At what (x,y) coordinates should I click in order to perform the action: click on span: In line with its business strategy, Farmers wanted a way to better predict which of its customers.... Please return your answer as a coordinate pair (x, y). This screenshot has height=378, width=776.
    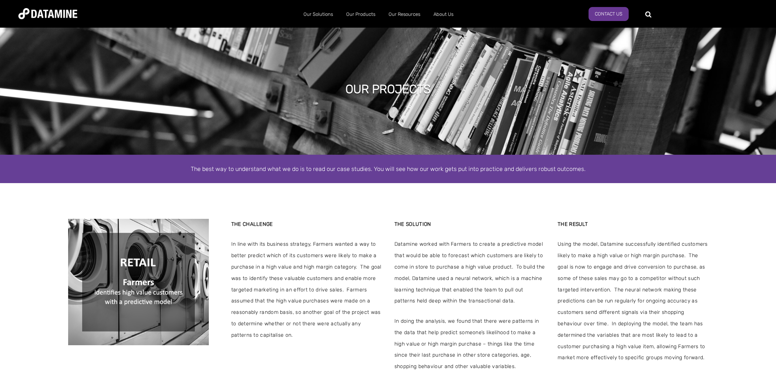
    Looking at the image, I should click on (306, 289).